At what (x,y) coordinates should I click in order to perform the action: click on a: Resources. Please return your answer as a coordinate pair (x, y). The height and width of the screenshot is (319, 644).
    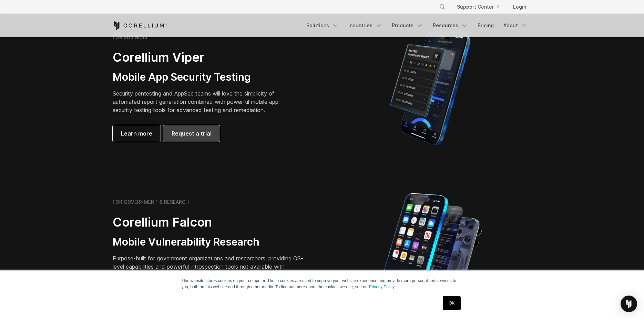
    Looking at the image, I should click on (451, 25).